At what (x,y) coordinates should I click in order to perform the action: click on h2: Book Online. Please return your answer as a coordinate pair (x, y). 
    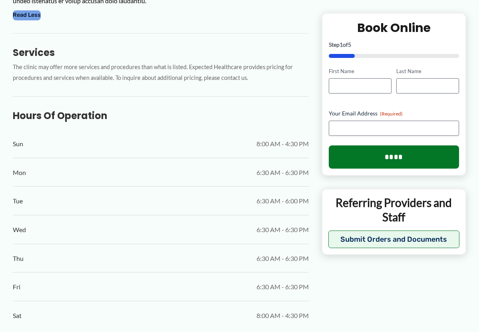
    Looking at the image, I should click on (394, 28).